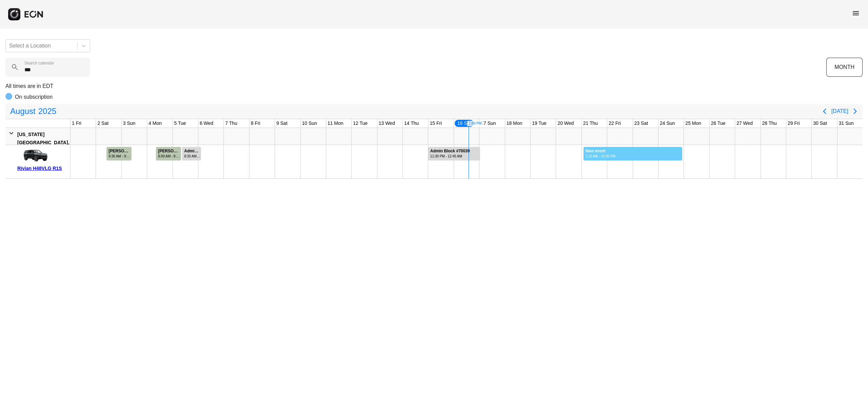 The width and height of the screenshot is (868, 397). Describe the element at coordinates (614, 123) in the screenshot. I see `div: 22 Fri` at that location.